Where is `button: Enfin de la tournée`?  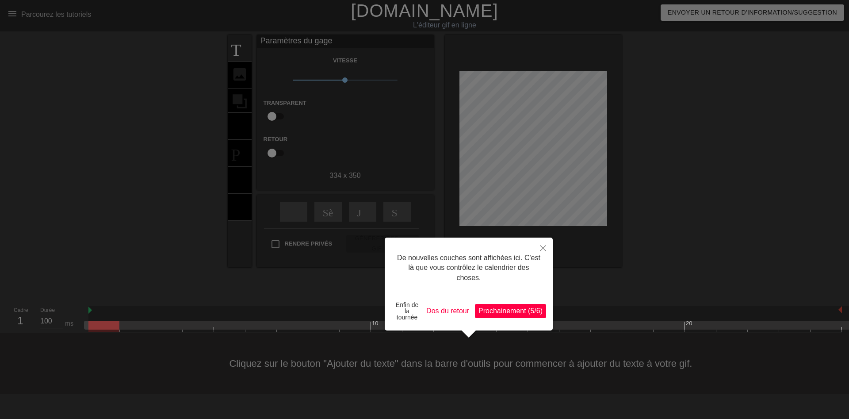
button: Enfin de la tournée is located at coordinates (407, 311).